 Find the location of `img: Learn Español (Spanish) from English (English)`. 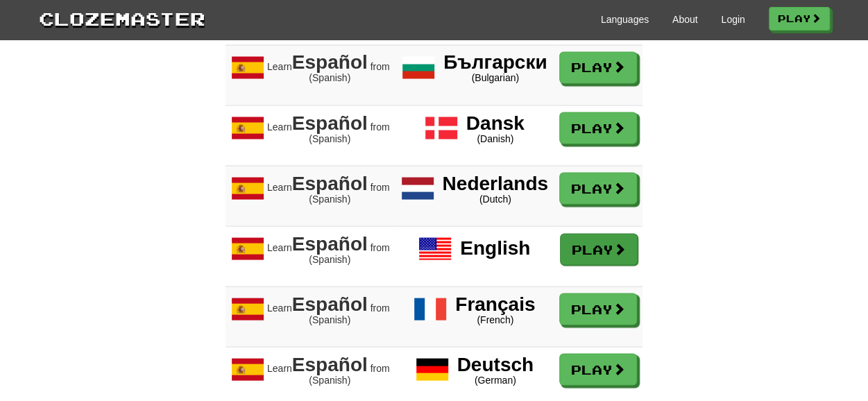

img: Learn Español (Spanish) from English (English) is located at coordinates (247, 248).